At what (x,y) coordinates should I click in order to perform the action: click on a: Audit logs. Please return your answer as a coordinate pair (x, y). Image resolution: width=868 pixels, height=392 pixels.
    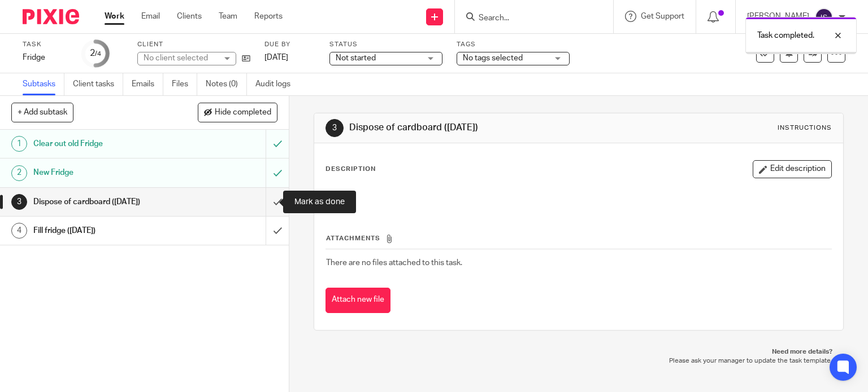
    Looking at the image, I should click on (277, 84).